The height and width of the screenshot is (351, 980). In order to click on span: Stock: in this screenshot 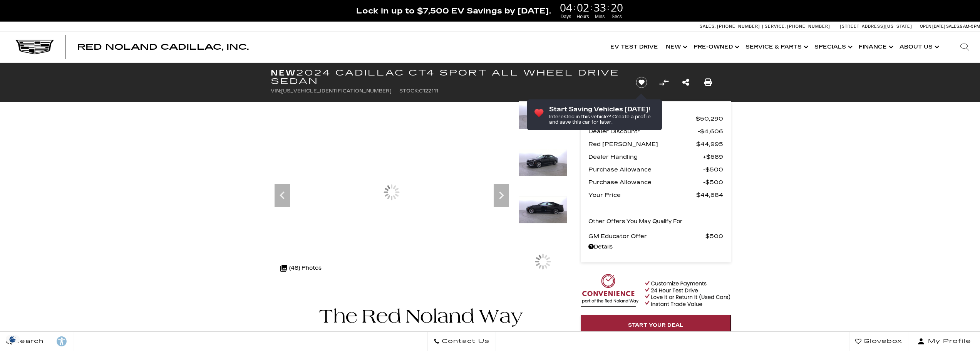, I will do `click(409, 91)`.